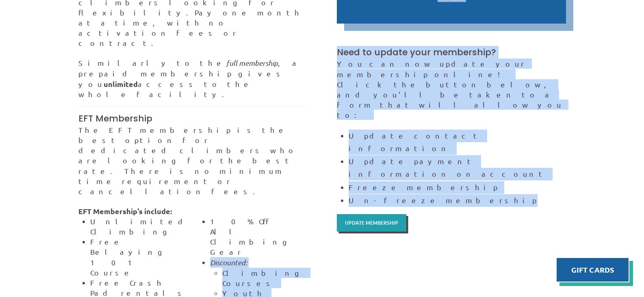 This screenshot has width=644, height=297. I want to click on li: 10% Off All Climbing Gear, so click(259, 237).